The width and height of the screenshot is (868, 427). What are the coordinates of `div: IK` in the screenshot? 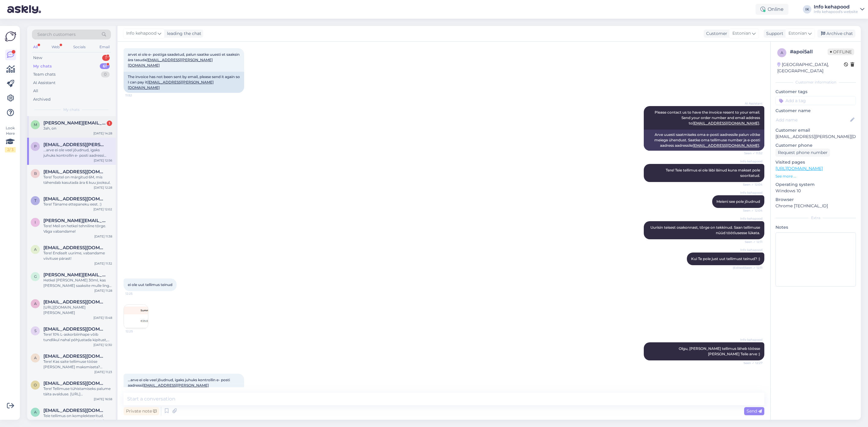 It's located at (807, 9).